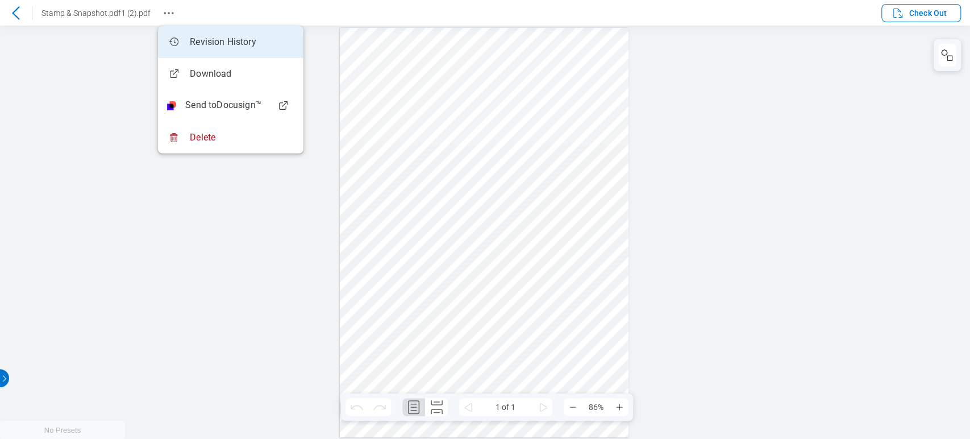 This screenshot has height=439, width=970. Describe the element at coordinates (620, 407) in the screenshot. I see `button: Zoom In` at that location.